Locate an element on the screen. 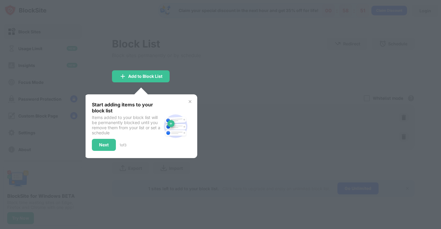 Image resolution: width=441 pixels, height=229 pixels. div: Add to Block List is located at coordinates (145, 76).